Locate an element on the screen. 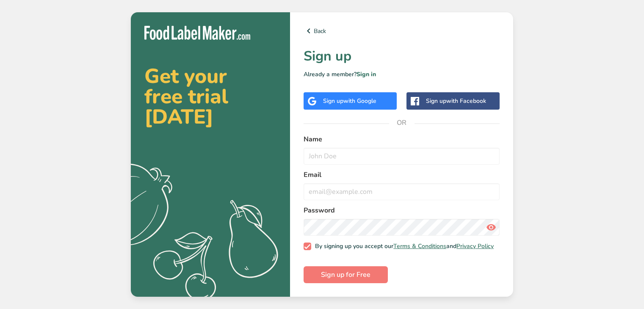 The width and height of the screenshot is (644, 309). a: Terms & Conditions is located at coordinates (420, 246).